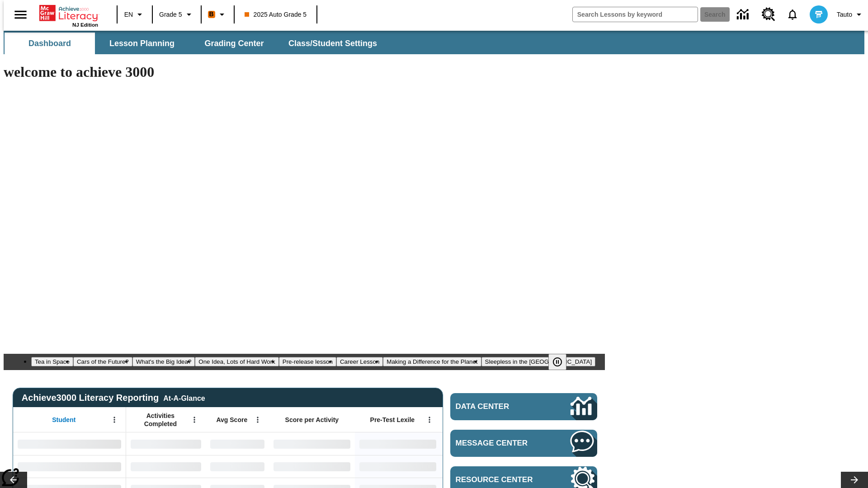  What do you see at coordinates (850, 15) in the screenshot?
I see `button: Profile/Settings` at bounding box center [850, 15].